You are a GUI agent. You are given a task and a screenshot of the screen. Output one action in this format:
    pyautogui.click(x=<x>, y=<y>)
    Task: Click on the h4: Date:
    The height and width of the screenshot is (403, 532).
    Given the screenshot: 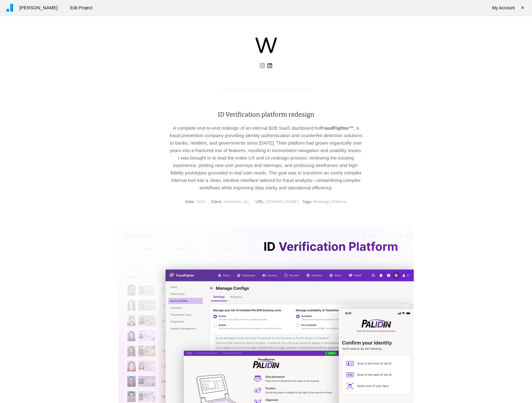 What is the action you would take?
    pyautogui.click(x=190, y=202)
    